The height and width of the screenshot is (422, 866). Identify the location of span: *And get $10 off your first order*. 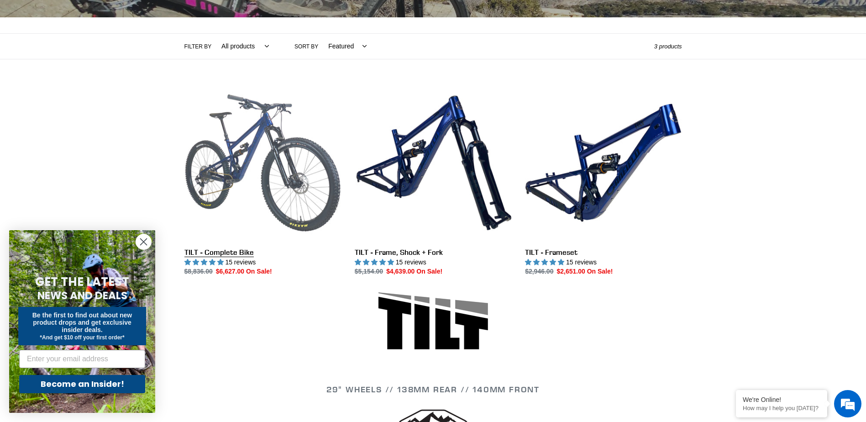
(82, 337).